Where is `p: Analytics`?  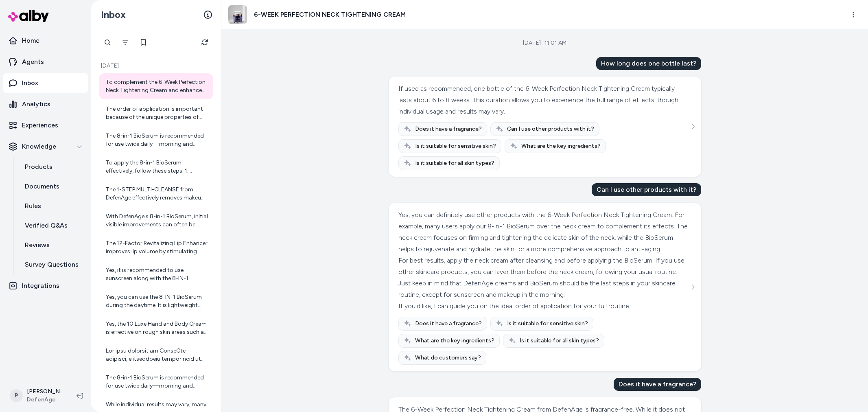 p: Analytics is located at coordinates (36, 104).